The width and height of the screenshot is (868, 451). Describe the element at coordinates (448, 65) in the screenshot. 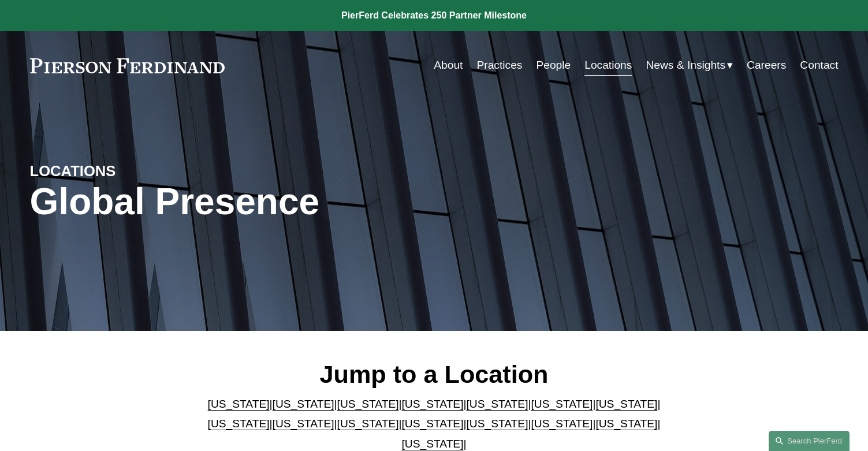

I see `a: About` at that location.